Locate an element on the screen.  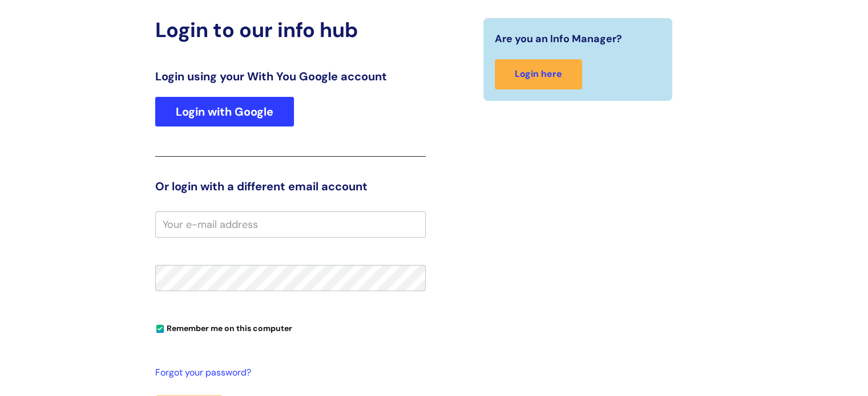
input: Your e-mail address is located at coordinates (290, 225).